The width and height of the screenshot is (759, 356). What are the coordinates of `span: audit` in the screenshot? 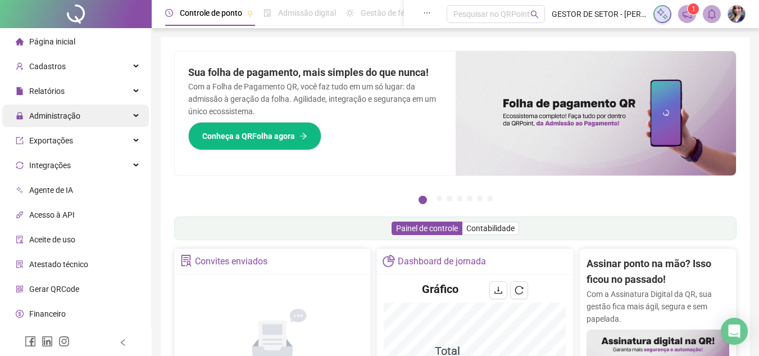 It's located at (20, 239).